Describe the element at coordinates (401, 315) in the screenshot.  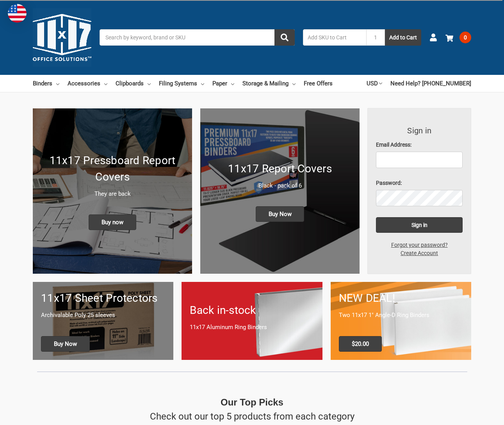
I see `p: Two 11x17 1" Angle-D Ring Binders` at that location.